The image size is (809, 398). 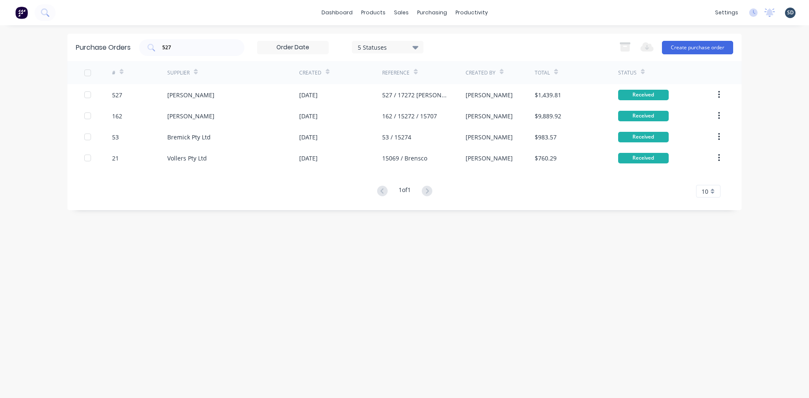 What do you see at coordinates (187, 158) in the screenshot?
I see `div: Vollers Pty Ltd` at bounding box center [187, 158].